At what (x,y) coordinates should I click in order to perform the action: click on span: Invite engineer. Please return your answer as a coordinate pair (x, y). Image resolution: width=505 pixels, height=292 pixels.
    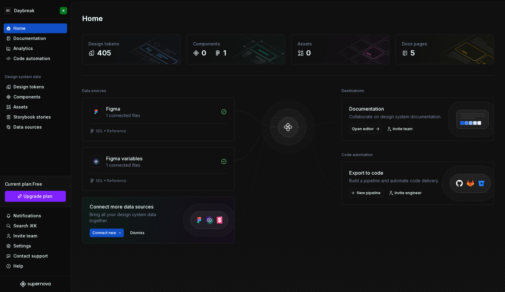
    Looking at the image, I should click on (408, 193).